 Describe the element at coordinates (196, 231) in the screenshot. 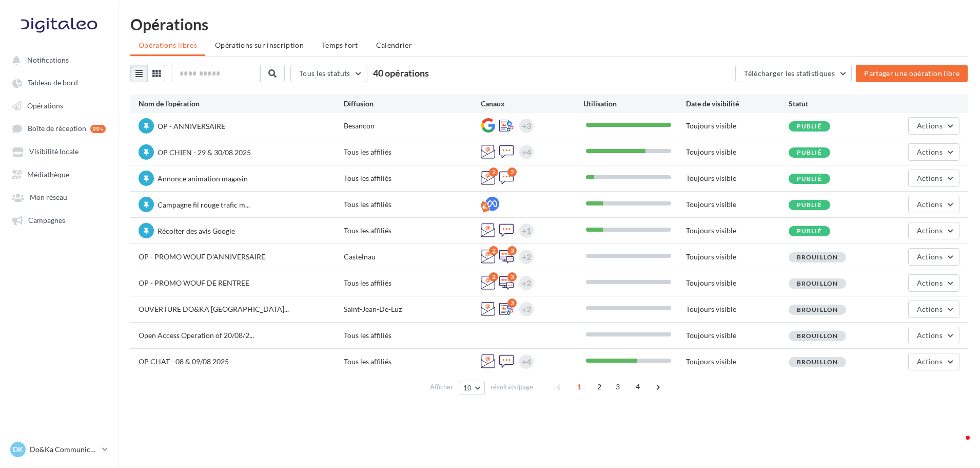

I see `span: Récolter des avis Google` at that location.